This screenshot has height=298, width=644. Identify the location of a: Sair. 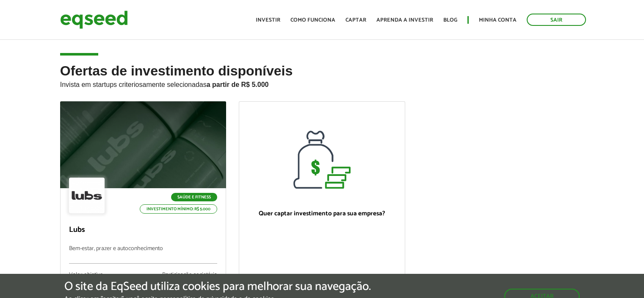
(557, 19).